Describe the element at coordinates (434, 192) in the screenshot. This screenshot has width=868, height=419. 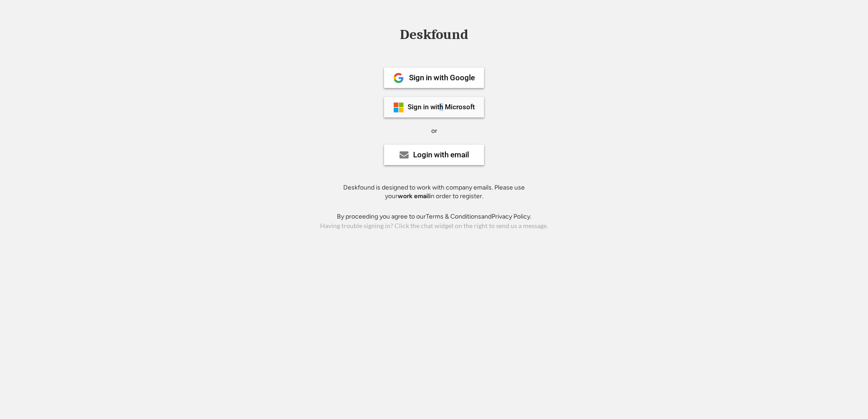
I see `div: Deskfound is designed to work with company emails. Please use your in order to register.` at that location.